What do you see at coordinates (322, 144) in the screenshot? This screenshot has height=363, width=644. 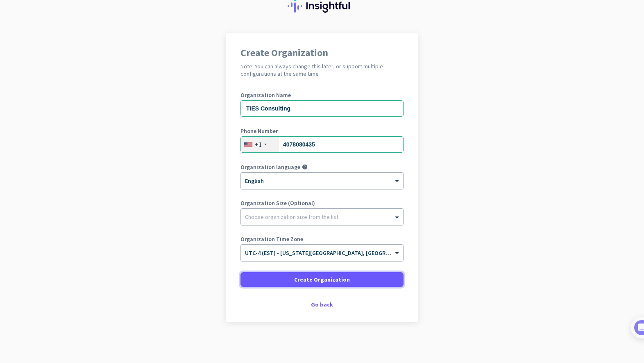 I see `input: 201-555-0123` at bounding box center [322, 144].